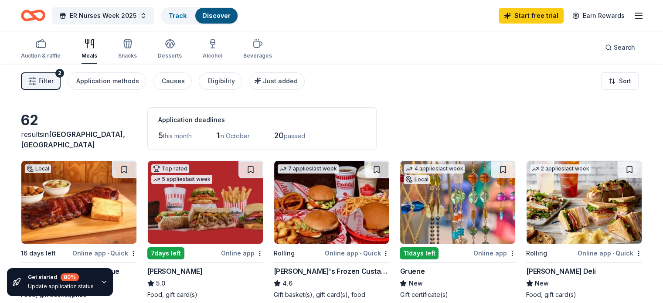 This screenshot has height=303, width=663. What do you see at coordinates (177, 15) in the screenshot?
I see `a: Track` at bounding box center [177, 15].